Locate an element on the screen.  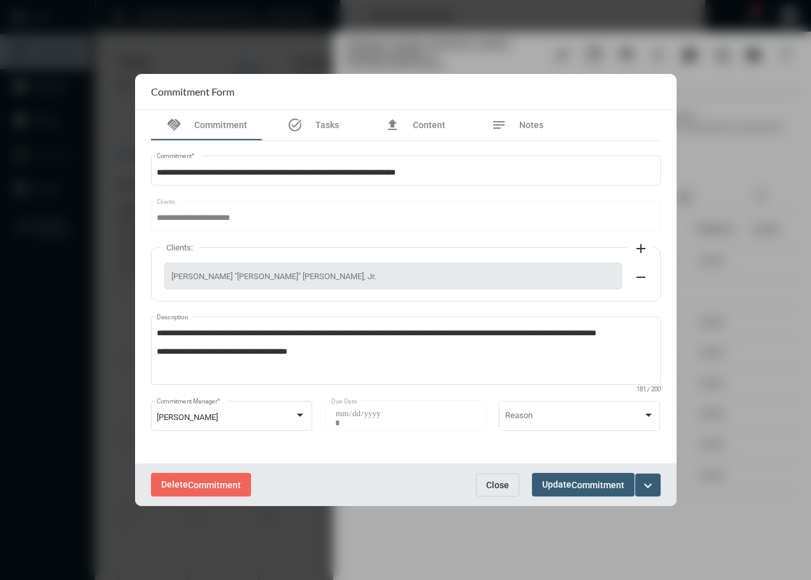
mat-icon: add is located at coordinates (641, 248).